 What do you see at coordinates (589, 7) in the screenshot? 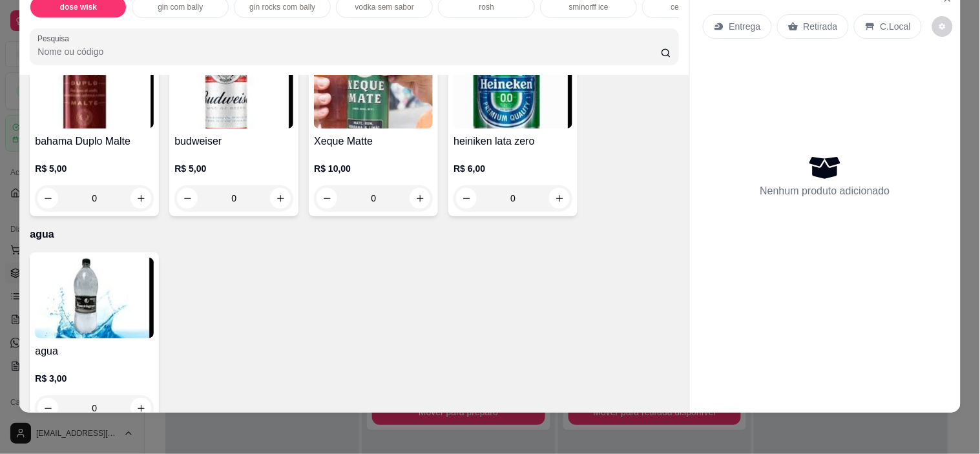
I see `p: sminorff ice` at bounding box center [589, 7].